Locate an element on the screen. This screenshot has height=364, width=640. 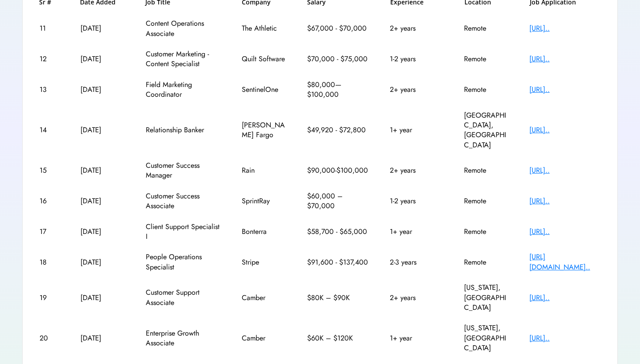
div: SentinelOne is located at coordinates (264, 90).